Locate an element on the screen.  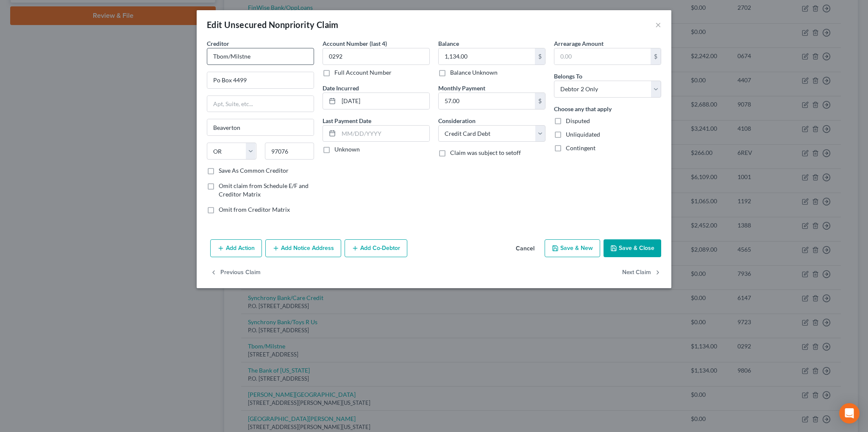
button: Save & New is located at coordinates (573, 248).